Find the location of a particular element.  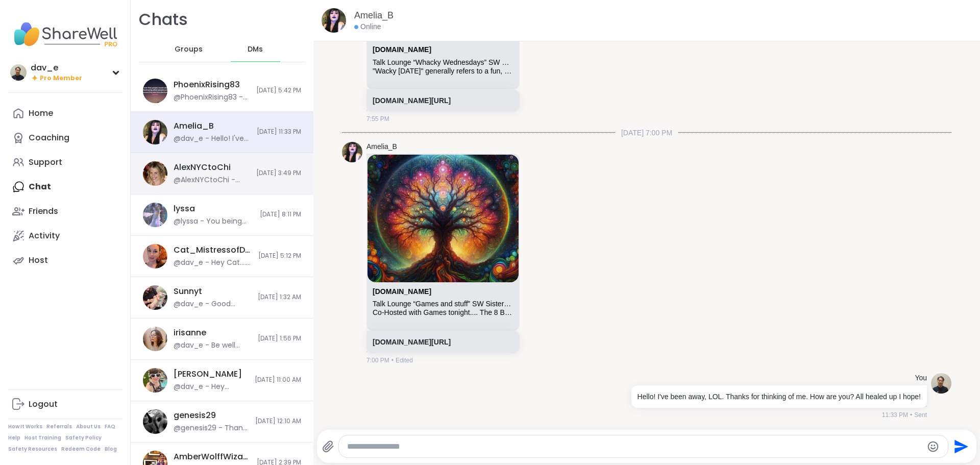

img: Talk Lounge “Games and stuff” SW Sisterhood is located at coordinates (443, 218).